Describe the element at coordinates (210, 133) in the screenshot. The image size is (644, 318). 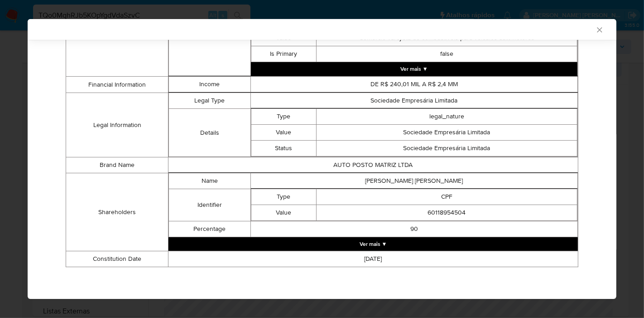
I see `td: Details` at that location.